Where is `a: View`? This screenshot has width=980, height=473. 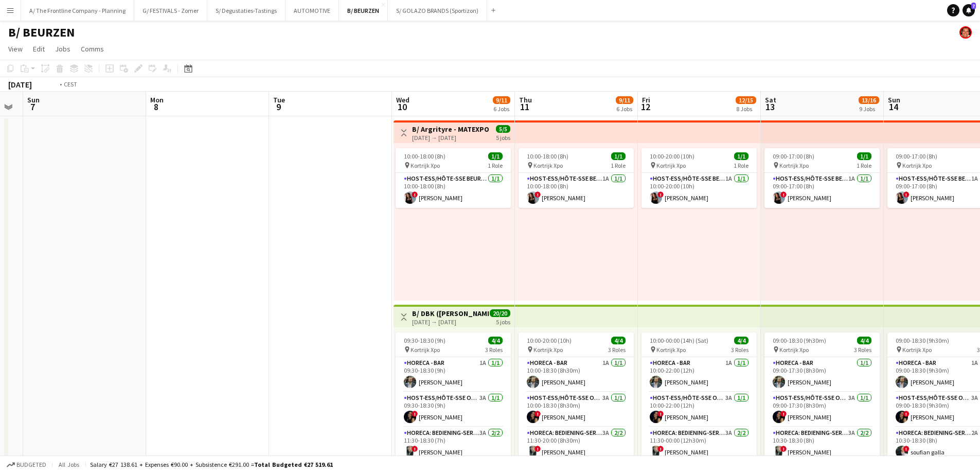 a: View is located at coordinates (16, 49).